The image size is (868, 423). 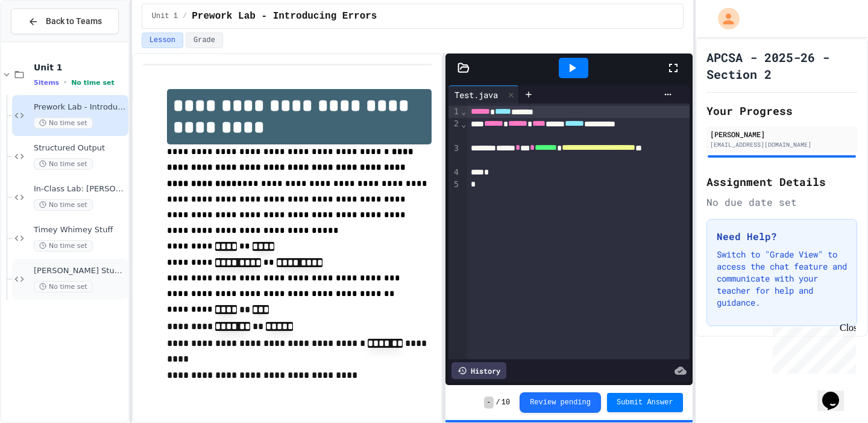 What do you see at coordinates (455, 112) in the screenshot?
I see `div: 1` at bounding box center [455, 112].